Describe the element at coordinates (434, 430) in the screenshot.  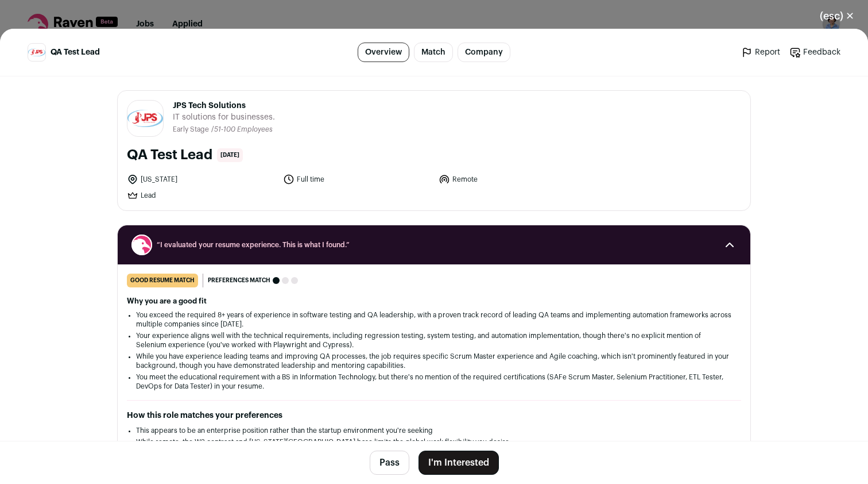
I see `li: This appears to be an enterprise position rather than the startup environment you're seeking` at that location.